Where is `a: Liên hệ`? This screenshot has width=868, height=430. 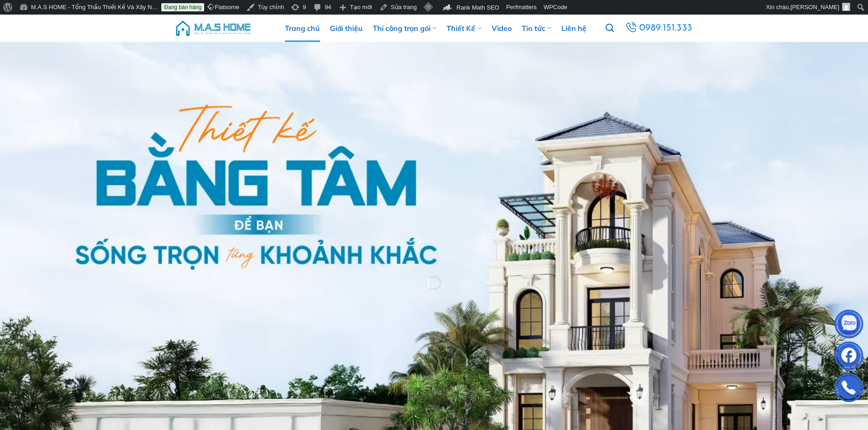 a: Liên hệ is located at coordinates (574, 28).